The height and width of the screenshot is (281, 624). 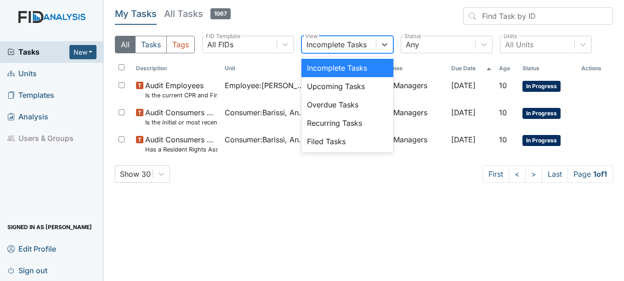 I want to click on input: Find Task by ID, so click(x=538, y=16).